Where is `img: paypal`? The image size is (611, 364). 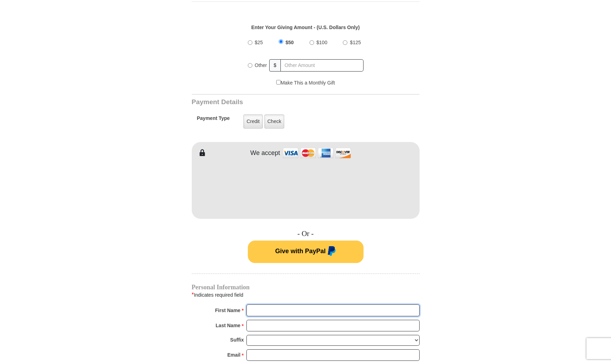 img: paypal is located at coordinates (331, 252).